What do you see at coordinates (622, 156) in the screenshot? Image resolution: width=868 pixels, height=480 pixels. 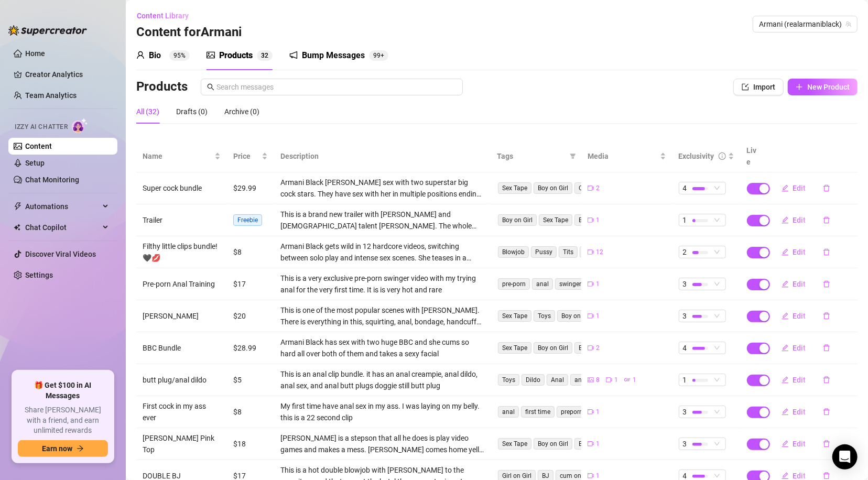 I see `span: Media` at bounding box center [622, 156].